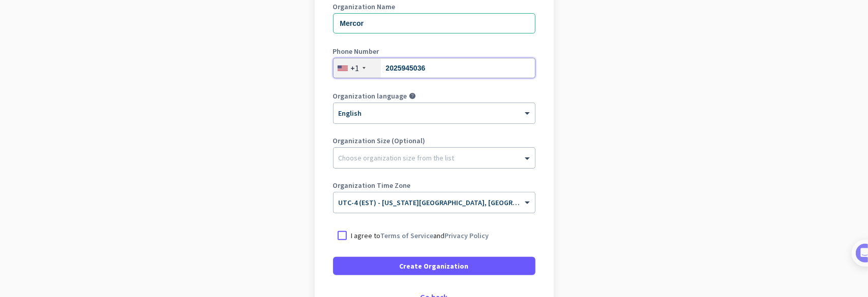  I want to click on div: +1, so click(354, 68).